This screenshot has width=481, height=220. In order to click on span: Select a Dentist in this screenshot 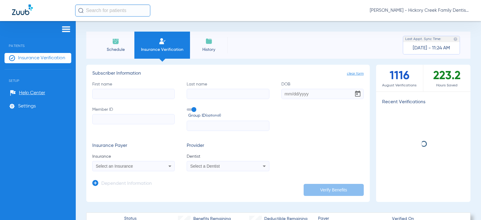, I will do `click(205, 166)`.